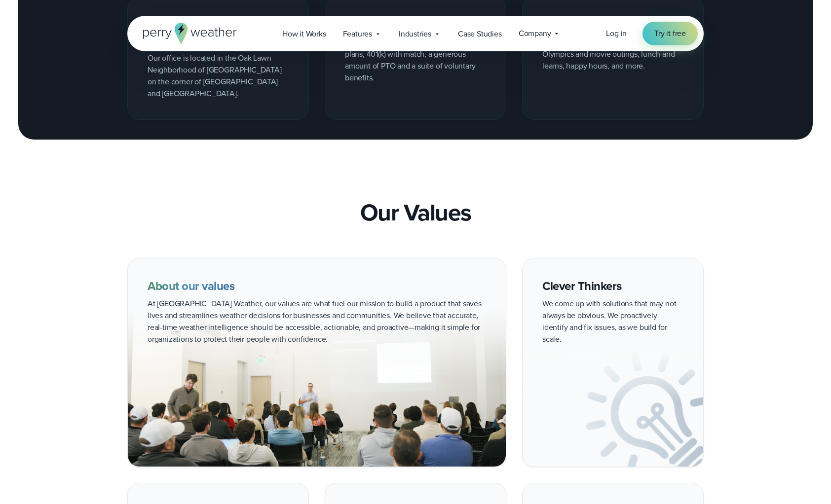 The image size is (831, 504). Describe the element at coordinates (357, 34) in the screenshot. I see `span: Features` at that location.